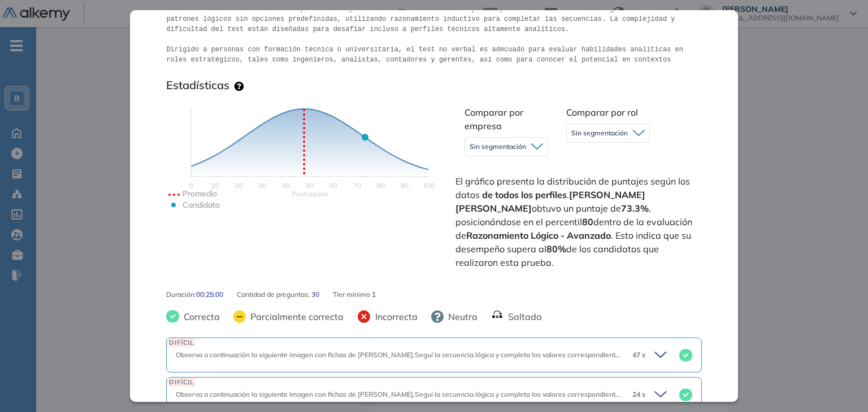 The image size is (868, 412). Describe the element at coordinates (577, 222) in the screenshot. I see `span: El gráfico presenta la distribución de puntajes según los datos . obtuvo un puntaje de , posicion...` at that location.